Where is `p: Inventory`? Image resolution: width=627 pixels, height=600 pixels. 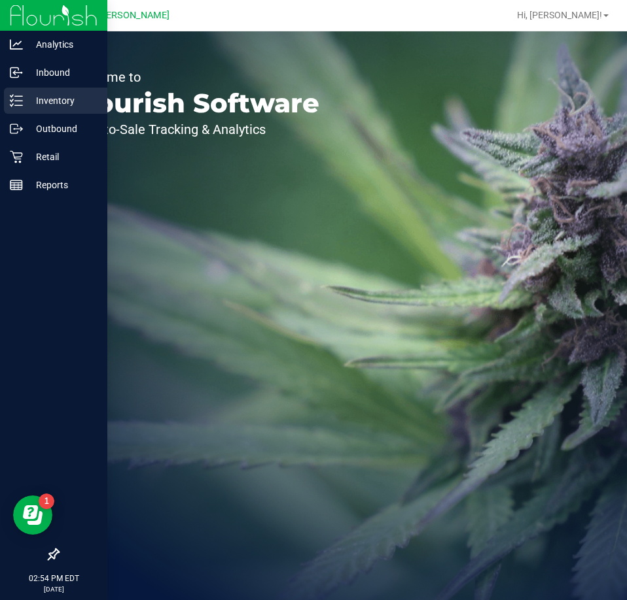
p: Inventory is located at coordinates (62, 101).